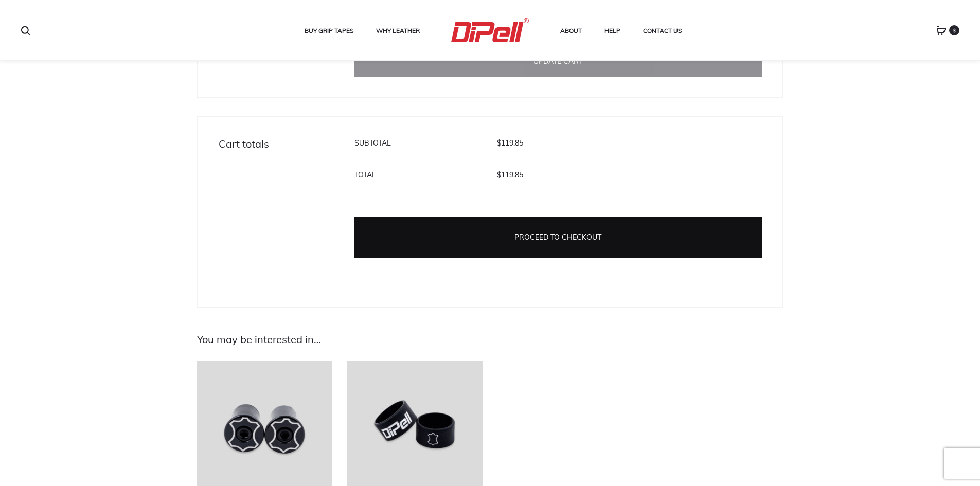 This screenshot has width=980, height=486. What do you see at coordinates (397, 31) in the screenshot?
I see `a: Why Leather` at bounding box center [397, 31].